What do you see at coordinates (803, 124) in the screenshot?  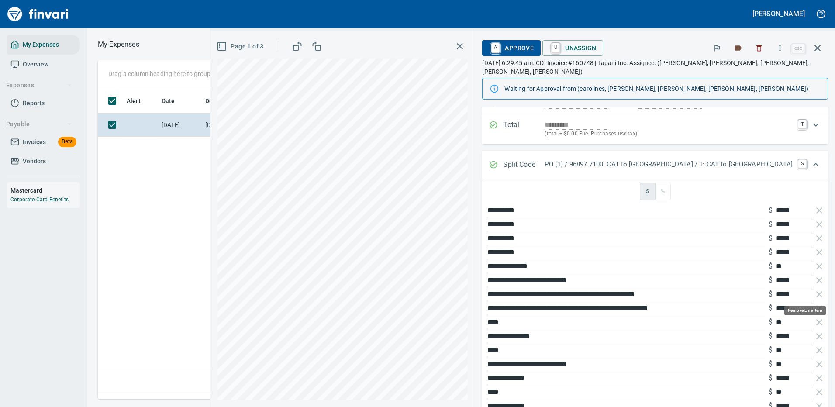 I see `a: T` at bounding box center [803, 124].